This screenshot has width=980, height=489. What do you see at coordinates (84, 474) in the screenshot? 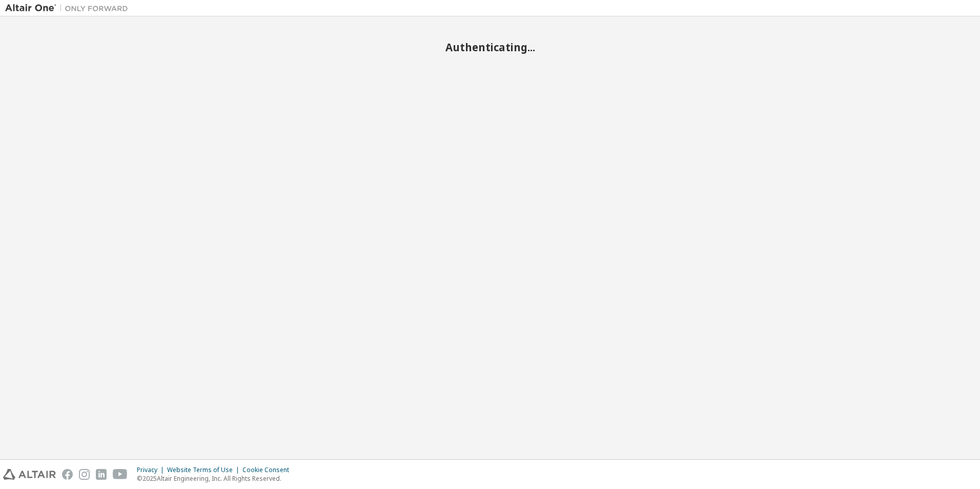
I see `img: instagram.svg` at bounding box center [84, 474].